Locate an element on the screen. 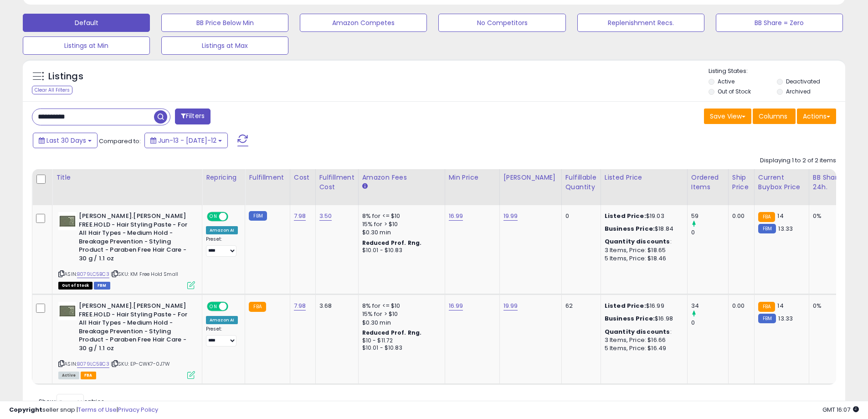 This screenshot has width=868, height=419. div: 5 Items, Price: $16.49 is located at coordinates (642, 348).